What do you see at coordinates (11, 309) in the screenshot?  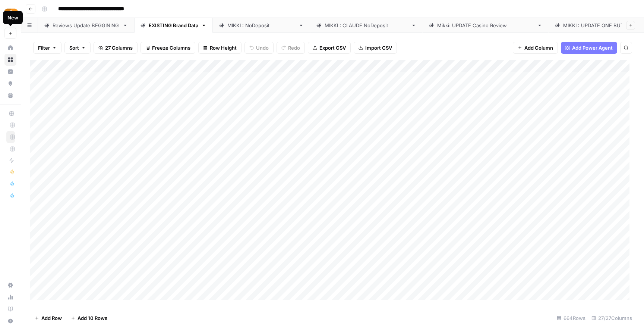 I see `a: Learning Hub` at bounding box center [11, 309].